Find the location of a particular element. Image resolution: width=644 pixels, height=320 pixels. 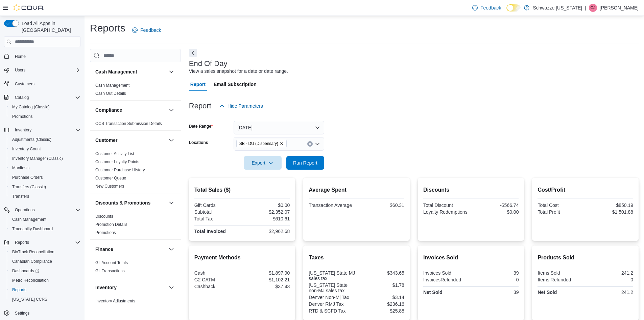

div: Denver RMJ Tax is located at coordinates (332, 304).